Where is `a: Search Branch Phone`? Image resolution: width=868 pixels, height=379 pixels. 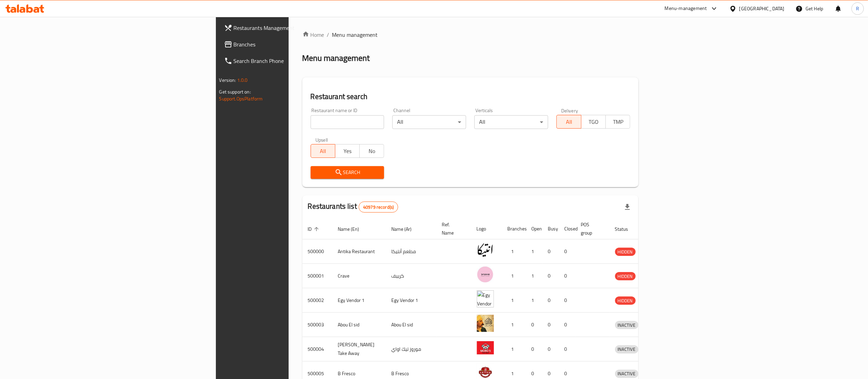
a: Search Branch Phone is located at coordinates (290, 61).